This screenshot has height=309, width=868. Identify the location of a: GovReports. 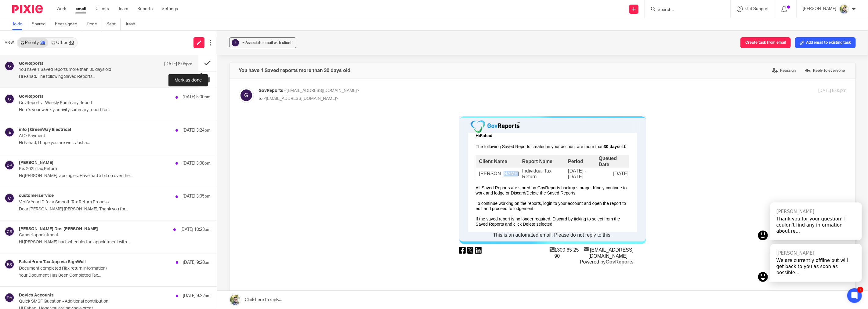
(361, 147).